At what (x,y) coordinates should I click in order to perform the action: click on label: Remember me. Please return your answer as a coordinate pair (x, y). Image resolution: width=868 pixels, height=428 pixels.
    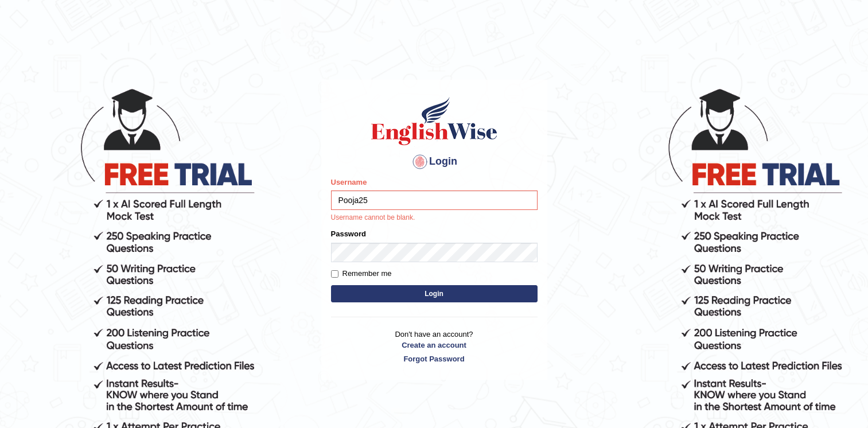
    Looking at the image, I should click on (361, 274).